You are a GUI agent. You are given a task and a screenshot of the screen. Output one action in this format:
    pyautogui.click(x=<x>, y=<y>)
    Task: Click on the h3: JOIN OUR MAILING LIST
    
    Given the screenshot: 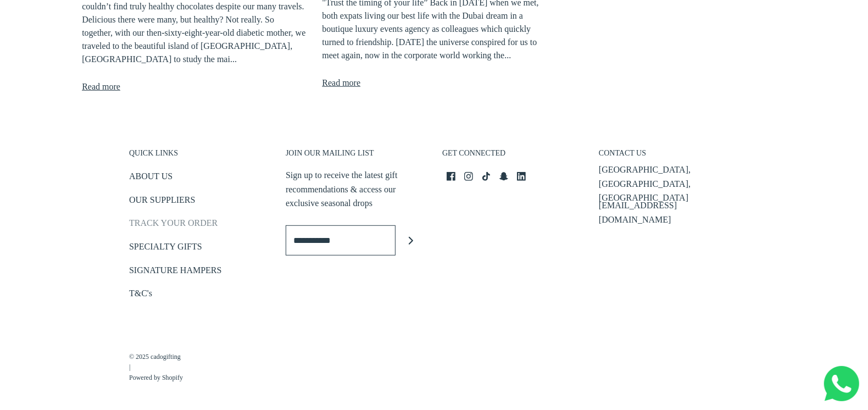 What is the action you would take?
    pyautogui.click(x=356, y=156)
    